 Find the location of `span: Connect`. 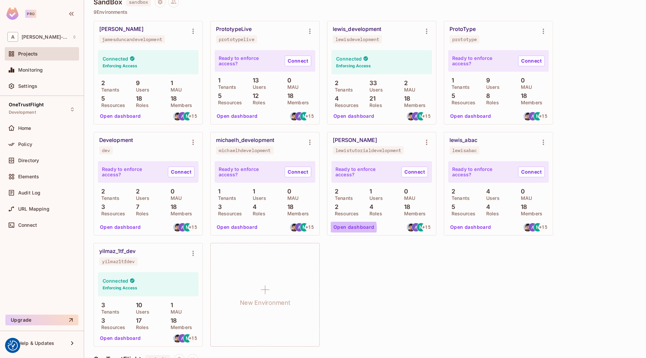

span: Connect is located at coordinates (28, 225).